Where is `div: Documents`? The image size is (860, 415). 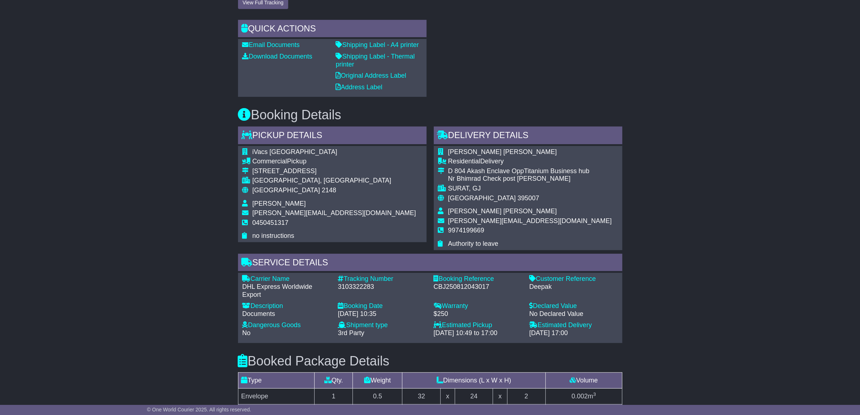
div: Documents is located at coordinates (286, 314).